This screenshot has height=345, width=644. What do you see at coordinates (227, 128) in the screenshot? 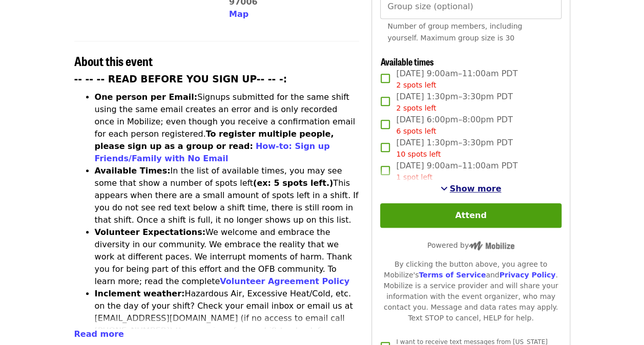
I see `li: Signups submitted for the same shift using the same email creates an error and is only recorded o...` at bounding box center [227, 128].